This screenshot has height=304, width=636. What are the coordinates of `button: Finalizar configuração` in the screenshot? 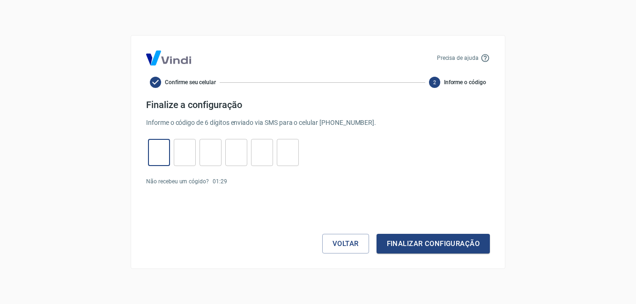 It's located at (433, 244).